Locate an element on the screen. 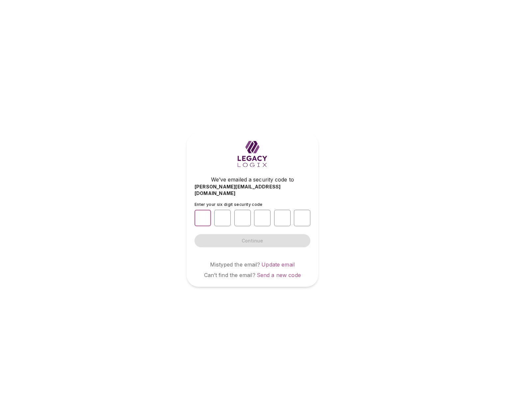 This screenshot has width=505, height=420. span: We’ve emailed a security code to is located at coordinates (253, 180).